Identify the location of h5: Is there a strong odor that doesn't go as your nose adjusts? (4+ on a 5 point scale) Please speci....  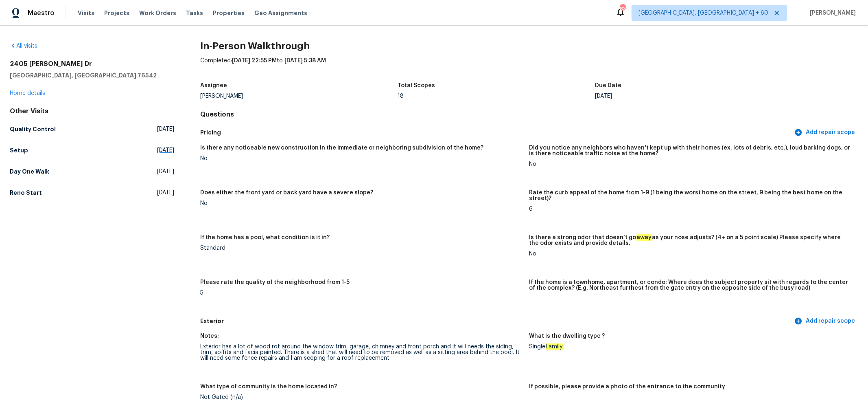
(691, 240).